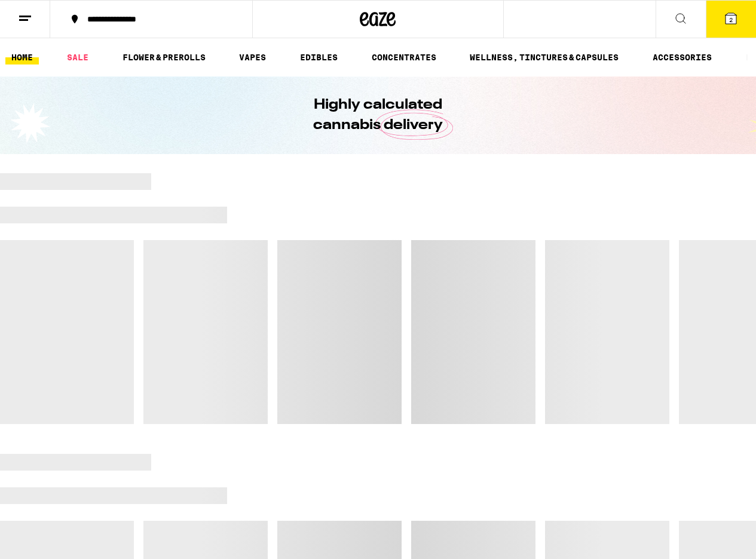 The width and height of the screenshot is (756, 559). What do you see at coordinates (404, 57) in the screenshot?
I see `a: CONCENTRATES` at bounding box center [404, 57].